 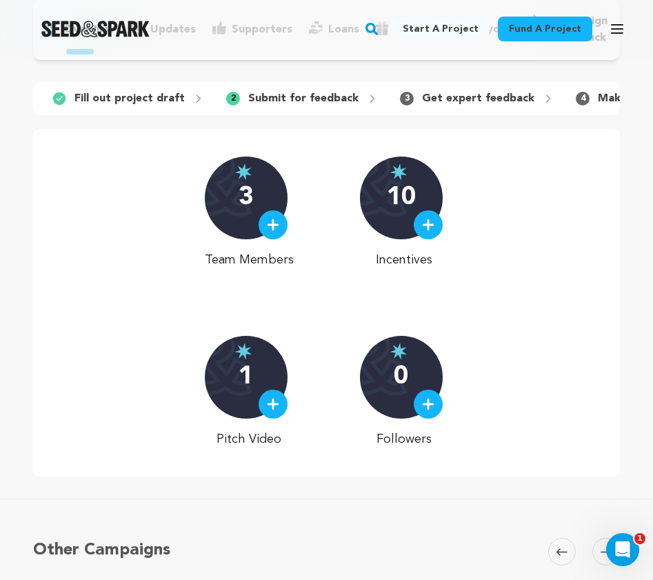 I want to click on p: Team Members, so click(x=249, y=260).